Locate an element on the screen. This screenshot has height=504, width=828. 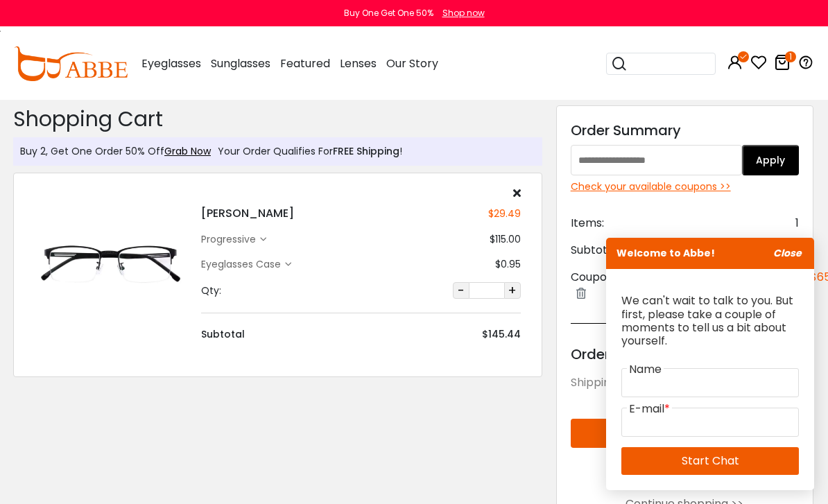
span: Order Total: is located at coordinates (611, 354).